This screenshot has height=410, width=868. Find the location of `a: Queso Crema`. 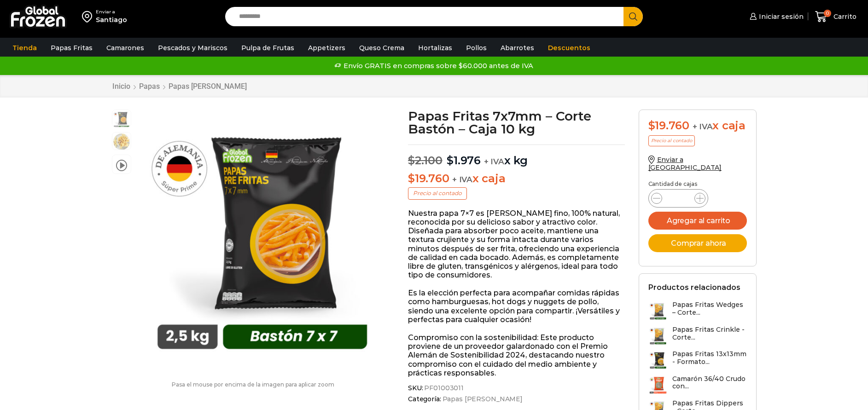

a: Queso Crema is located at coordinates (382, 48).